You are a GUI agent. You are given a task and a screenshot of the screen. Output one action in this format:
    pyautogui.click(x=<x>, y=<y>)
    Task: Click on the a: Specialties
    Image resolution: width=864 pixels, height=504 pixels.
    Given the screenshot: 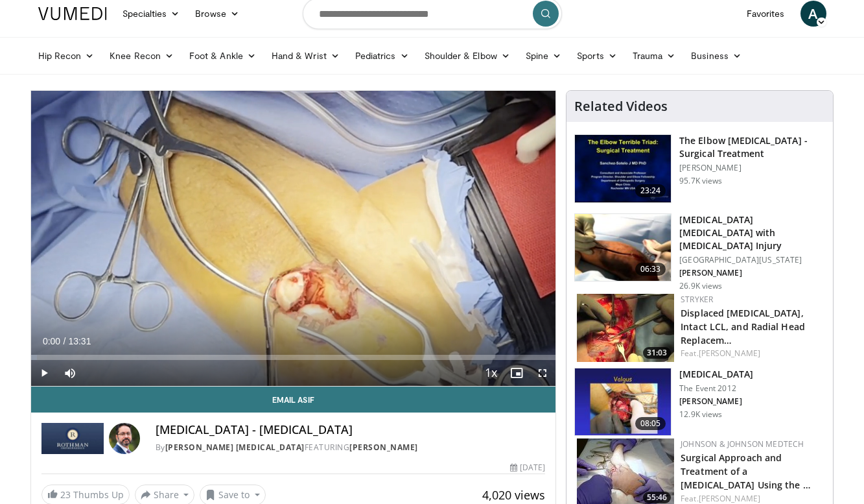 What is the action you would take?
    pyautogui.click(x=151, y=14)
    